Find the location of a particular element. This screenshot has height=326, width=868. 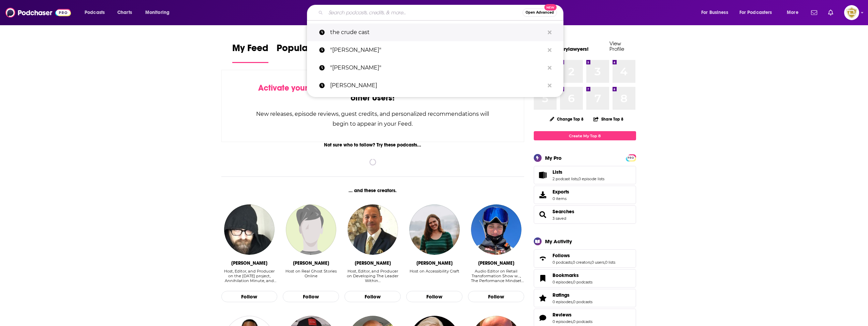

div: by following Podcasts, Creators, Lists, and other Users! is located at coordinates (373, 93).